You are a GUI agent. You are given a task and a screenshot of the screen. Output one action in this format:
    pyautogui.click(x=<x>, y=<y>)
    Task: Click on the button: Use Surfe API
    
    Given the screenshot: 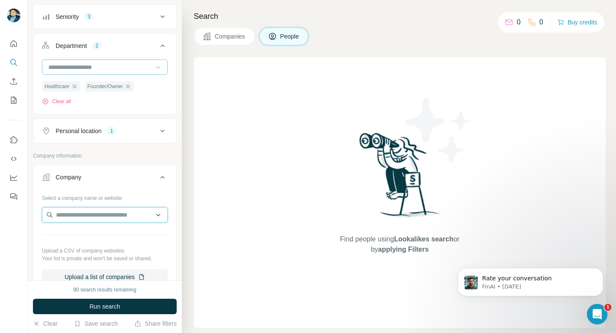 What is the action you would take?
    pyautogui.click(x=14, y=159)
    